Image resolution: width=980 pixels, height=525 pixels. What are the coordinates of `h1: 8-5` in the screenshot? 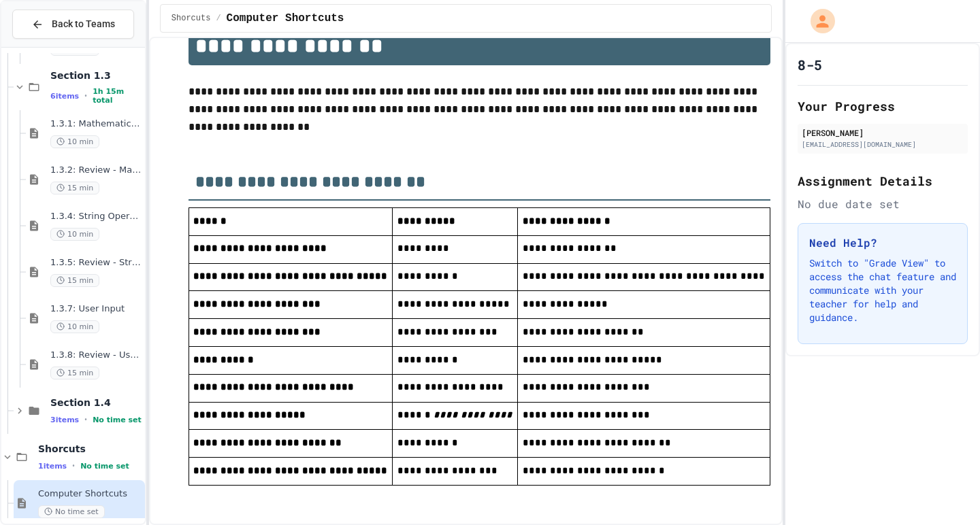 It's located at (810, 65).